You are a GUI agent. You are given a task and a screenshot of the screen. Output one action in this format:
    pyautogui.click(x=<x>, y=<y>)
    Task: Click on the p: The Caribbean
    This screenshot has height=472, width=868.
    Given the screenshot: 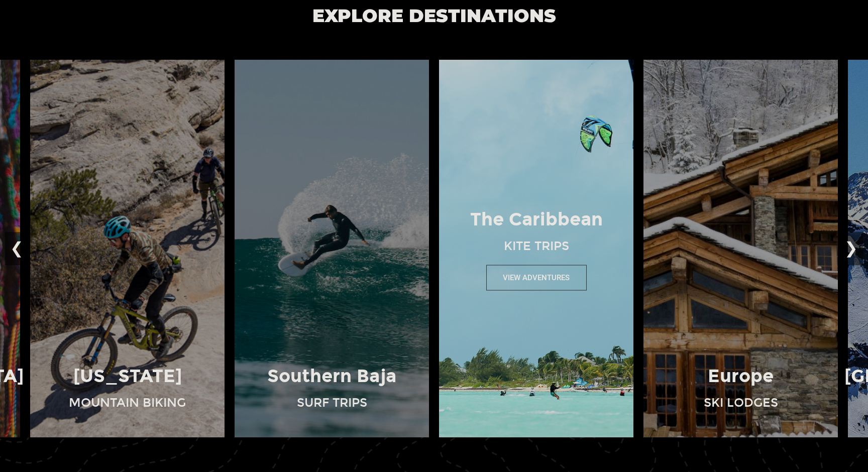 What is the action you would take?
    pyautogui.click(x=536, y=220)
    